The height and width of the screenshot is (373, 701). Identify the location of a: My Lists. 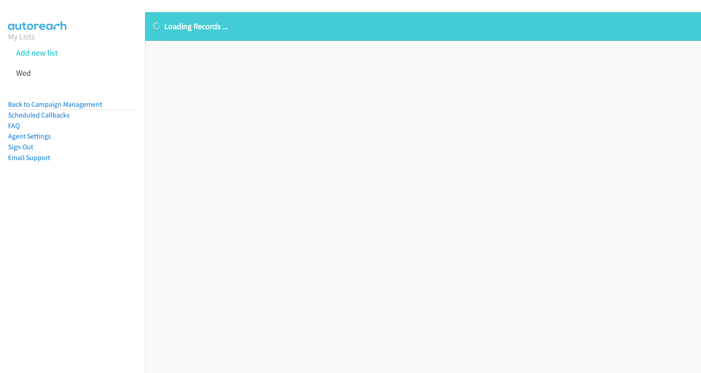
(21, 36).